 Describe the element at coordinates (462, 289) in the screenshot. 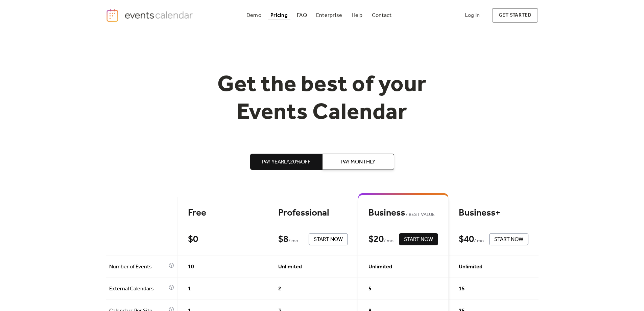

I see `span: 15` at that location.